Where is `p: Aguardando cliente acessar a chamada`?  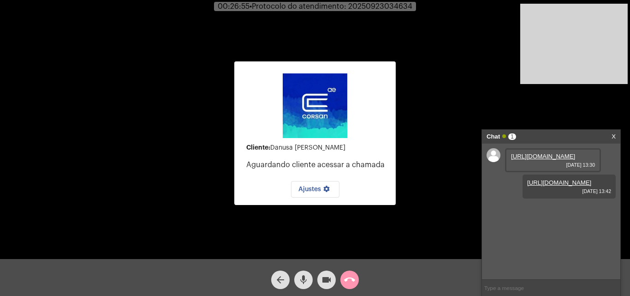 p: Aguardando cliente acessar a chamada is located at coordinates (317, 165).